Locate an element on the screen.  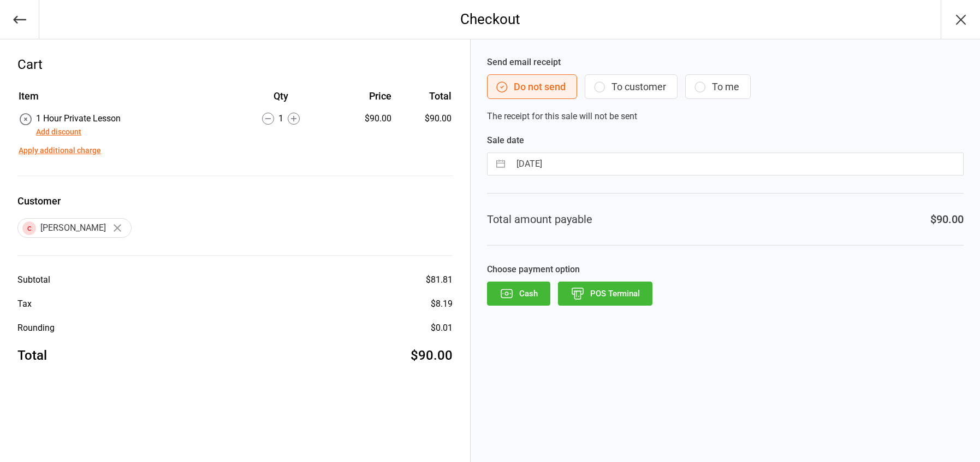
div: $8.19 is located at coordinates (442, 304).